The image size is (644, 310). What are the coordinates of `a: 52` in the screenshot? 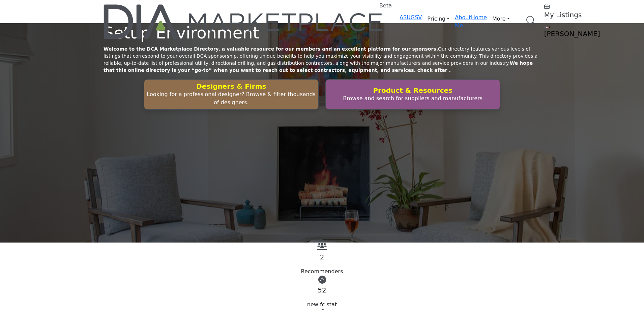 It's located at (322, 290).